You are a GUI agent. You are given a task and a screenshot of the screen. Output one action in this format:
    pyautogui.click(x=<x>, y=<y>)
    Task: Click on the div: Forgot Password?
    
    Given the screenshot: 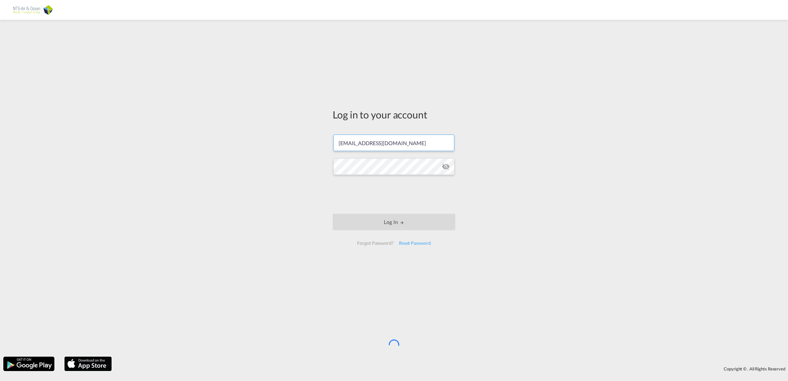 What is the action you would take?
    pyautogui.click(x=375, y=243)
    